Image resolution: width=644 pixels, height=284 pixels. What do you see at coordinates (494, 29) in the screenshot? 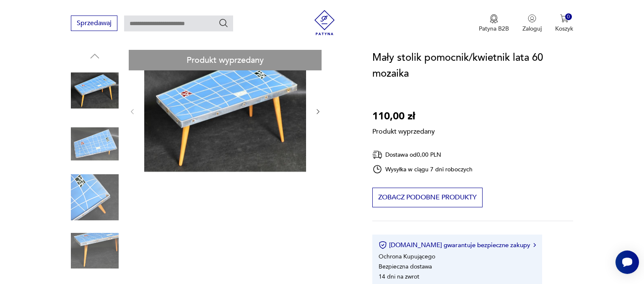
I see `p: Patyna B2B` at bounding box center [494, 29].